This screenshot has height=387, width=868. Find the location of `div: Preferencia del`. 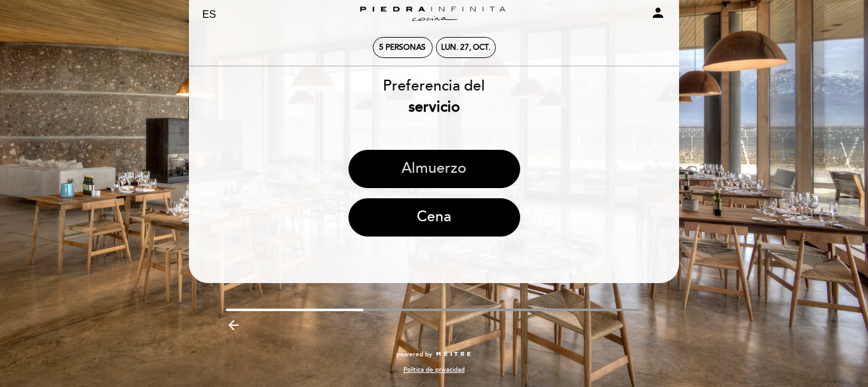

div: Preferencia del is located at coordinates (434, 97).